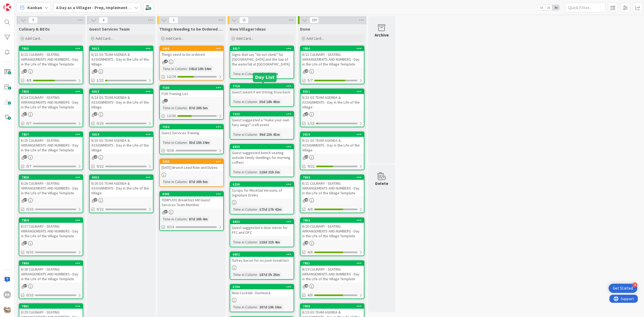  I want to click on span: 5/7, so click(310, 80).